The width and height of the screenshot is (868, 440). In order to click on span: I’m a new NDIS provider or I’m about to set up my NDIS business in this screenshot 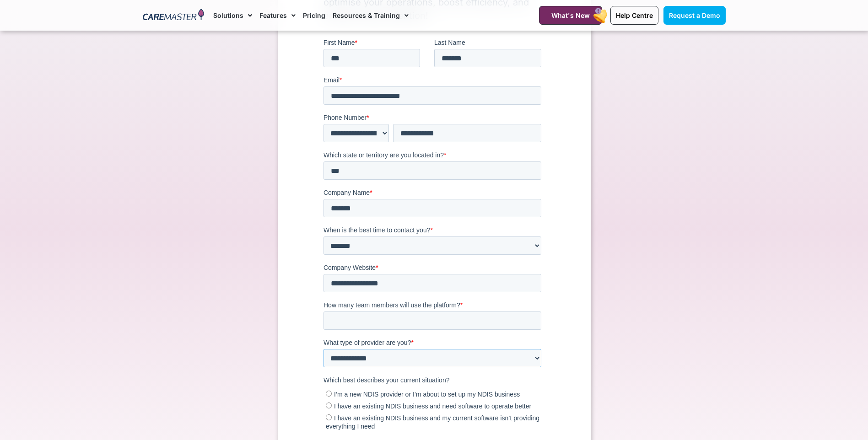, I will do `click(103, 356)`.